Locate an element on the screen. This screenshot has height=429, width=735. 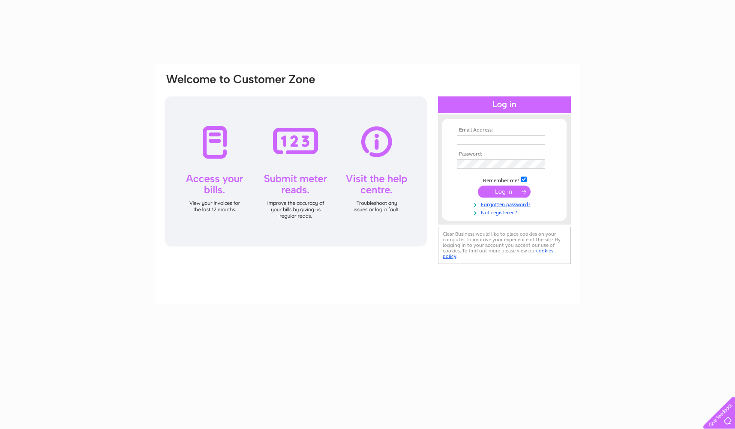
th: Password: is located at coordinates (505, 154).